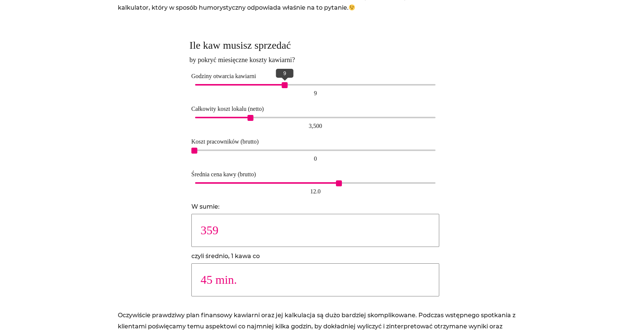 This screenshot has height=331, width=644. What do you see at coordinates (224, 76) in the screenshot?
I see `label: Godziny otwarcia kawiarni` at bounding box center [224, 76].